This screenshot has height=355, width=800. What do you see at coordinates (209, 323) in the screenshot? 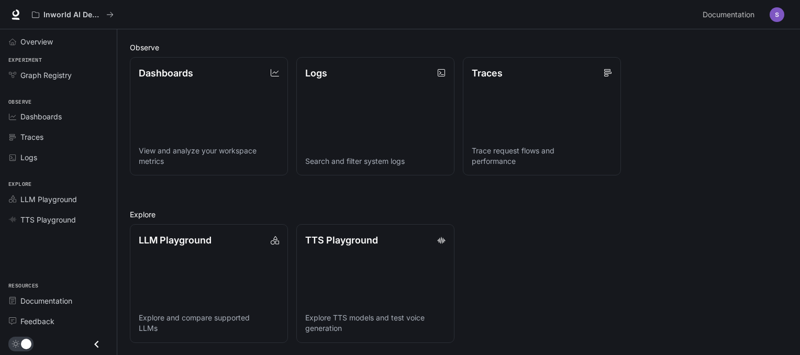
I see `p: Explore and compare supported LLMs` at bounding box center [209, 323].